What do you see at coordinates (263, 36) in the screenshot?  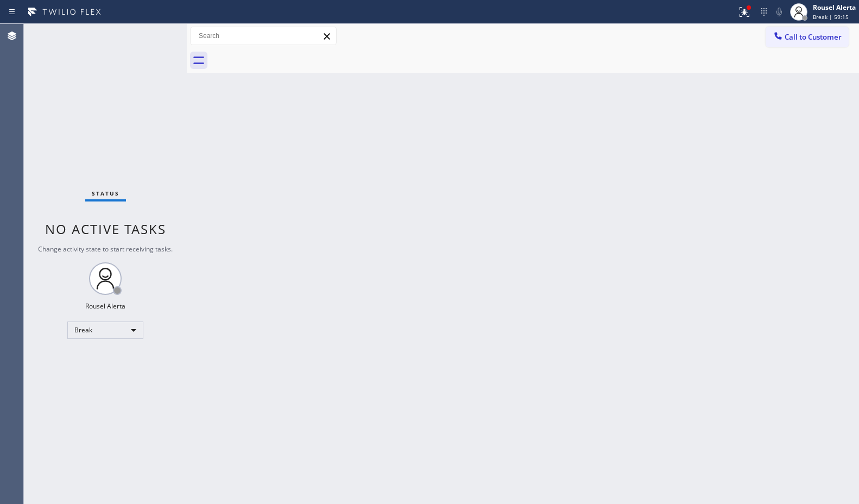 I see `input: Search` at bounding box center [263, 36].